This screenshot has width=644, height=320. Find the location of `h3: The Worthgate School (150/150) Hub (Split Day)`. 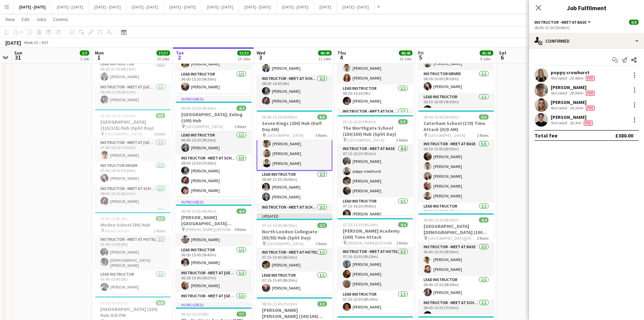

h3: The Worthgate School (150/150) Hub (Split Day) is located at coordinates (375, 131).